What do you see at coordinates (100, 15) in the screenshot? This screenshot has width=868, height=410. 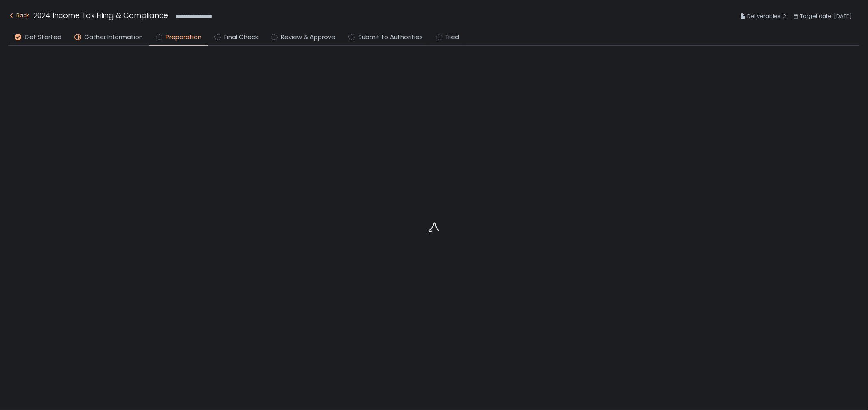 I see `h1: 2024 Income Tax Filing & Compliance` at bounding box center [100, 15].